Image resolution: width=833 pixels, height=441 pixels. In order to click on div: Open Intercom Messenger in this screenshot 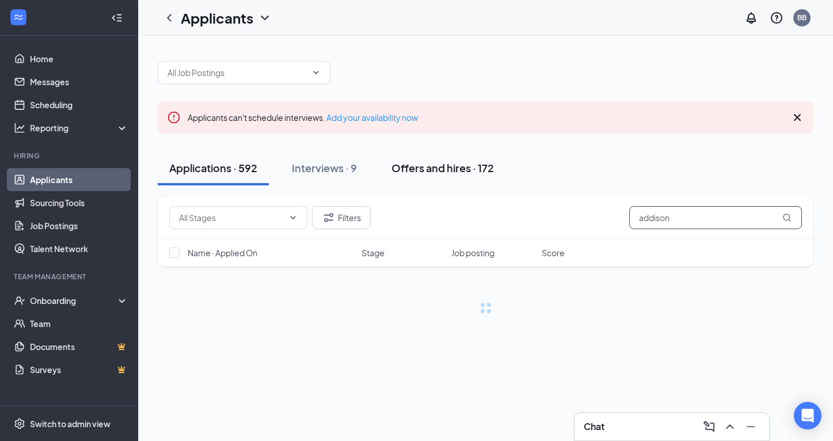, I will do `click(808, 416)`.